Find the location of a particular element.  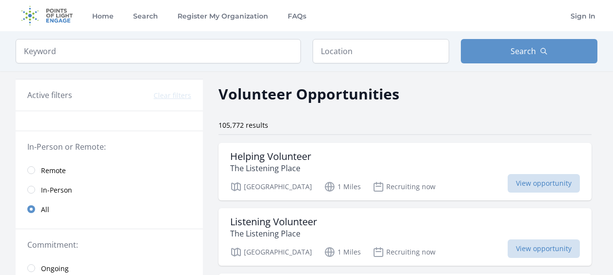

span: Search is located at coordinates (523, 51).